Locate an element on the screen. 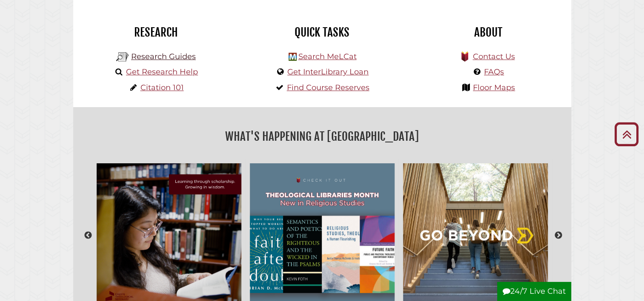  a: Get Research Help is located at coordinates (162, 72).